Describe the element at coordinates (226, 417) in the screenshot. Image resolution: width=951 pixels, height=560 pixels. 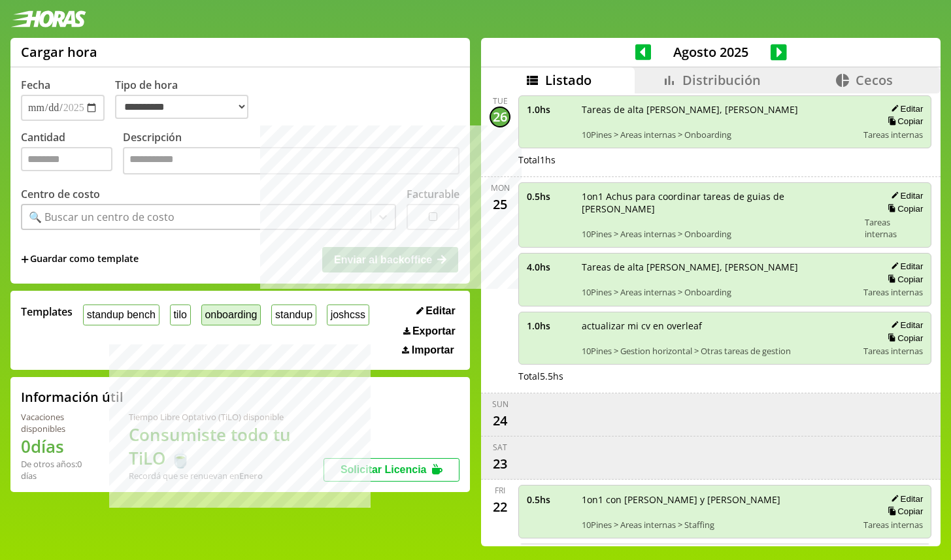
I see `div: Tiempo Libre Optativo (TiLO) disponible` at that location.